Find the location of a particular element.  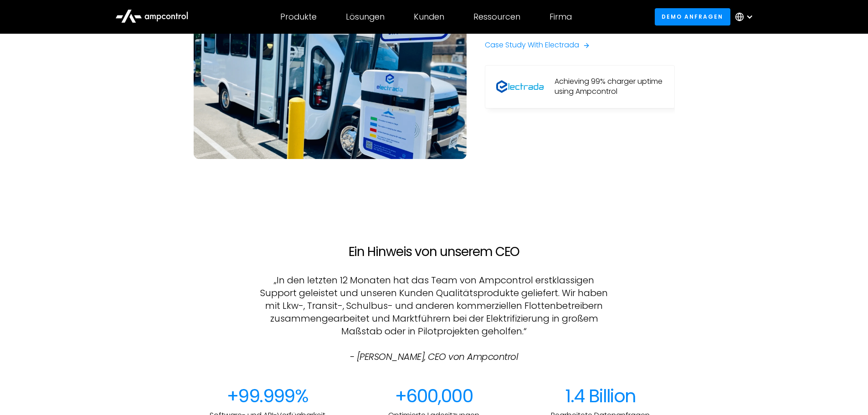

div: +99.999% is located at coordinates (267, 396).